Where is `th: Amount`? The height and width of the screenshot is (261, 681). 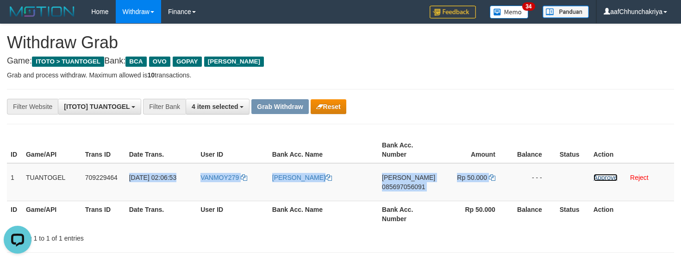 th: Amount is located at coordinates (474, 150).